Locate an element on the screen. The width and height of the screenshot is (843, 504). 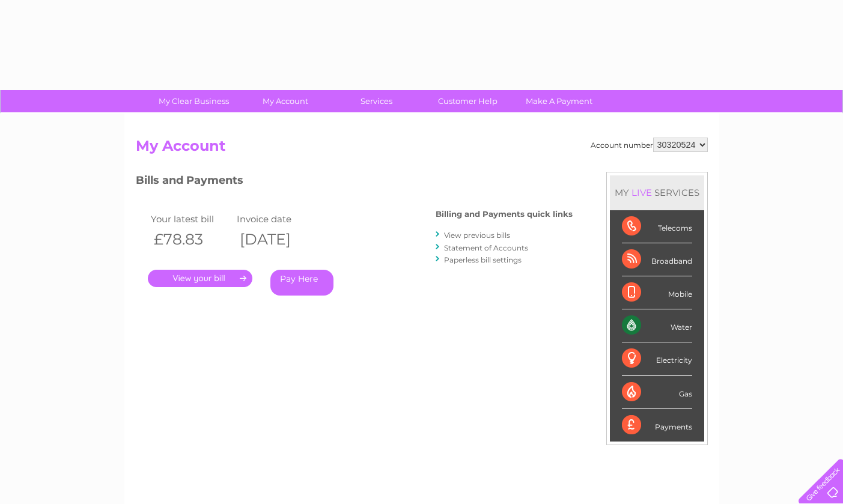
div: MY SERVICES is located at coordinates (657, 192).